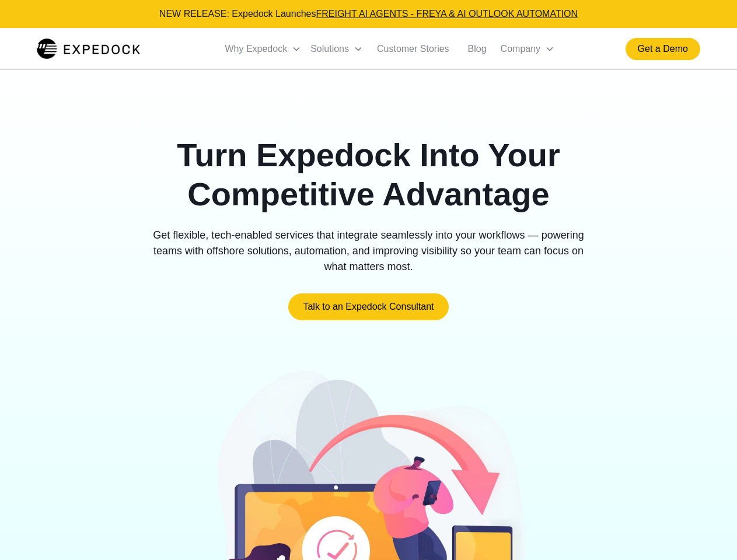 The width and height of the screenshot is (737, 560). What do you see at coordinates (88, 49) in the screenshot?
I see `img: Expedock Logo` at bounding box center [88, 49].